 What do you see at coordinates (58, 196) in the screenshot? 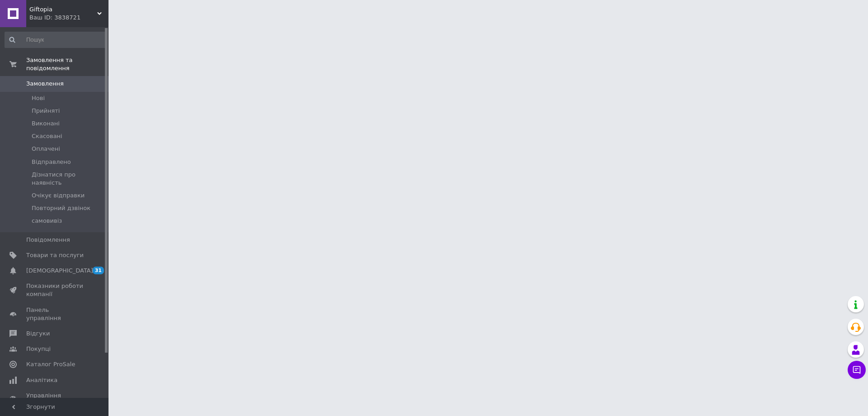
I see `span: Очікує відправки` at bounding box center [58, 196].